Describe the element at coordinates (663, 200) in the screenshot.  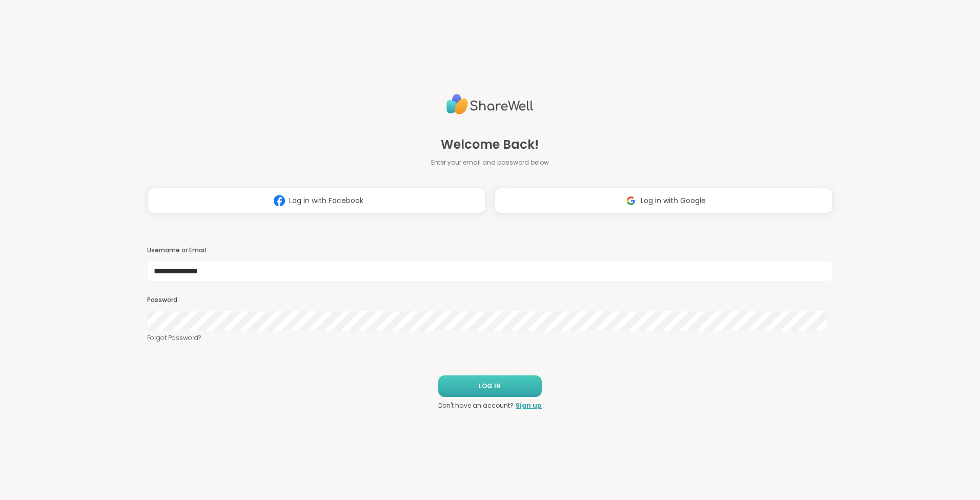
I see `button: Log in with Google` at that location.